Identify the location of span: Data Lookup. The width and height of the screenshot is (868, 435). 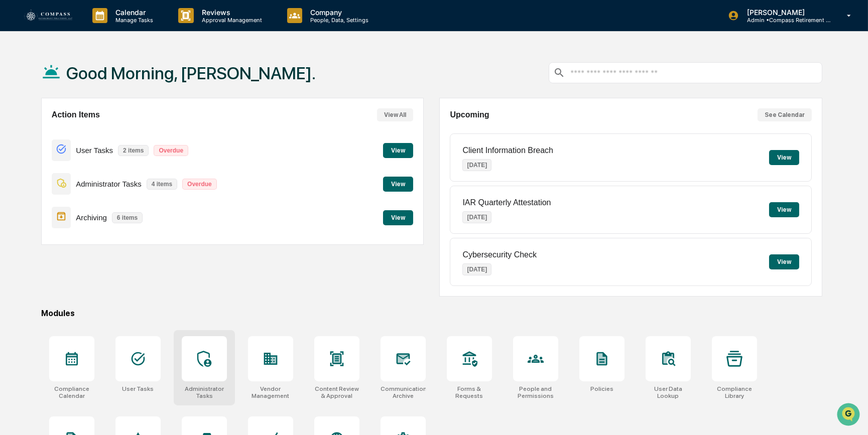
(42, 151).